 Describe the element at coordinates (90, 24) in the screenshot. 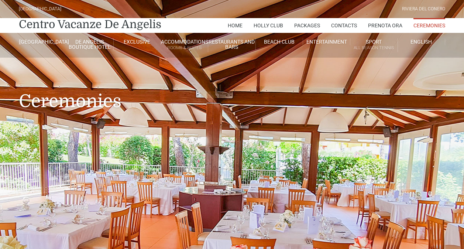

I see `a: Centro Vacanze De Angelis` at that location.